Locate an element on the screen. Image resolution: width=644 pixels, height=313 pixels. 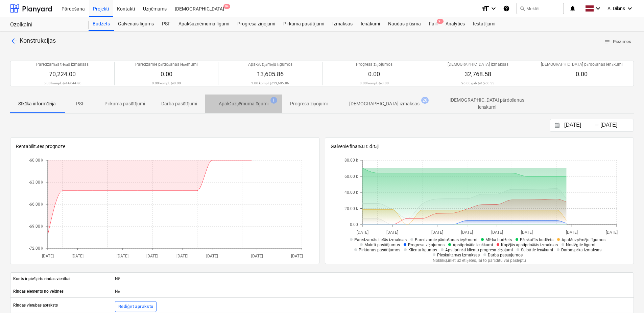
p: Pirkuma pasūtījumi is located at coordinates (125, 104).